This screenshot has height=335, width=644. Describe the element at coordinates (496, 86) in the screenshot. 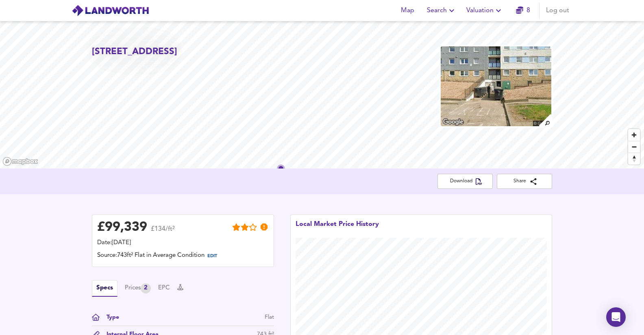

I see `img: property` at that location.